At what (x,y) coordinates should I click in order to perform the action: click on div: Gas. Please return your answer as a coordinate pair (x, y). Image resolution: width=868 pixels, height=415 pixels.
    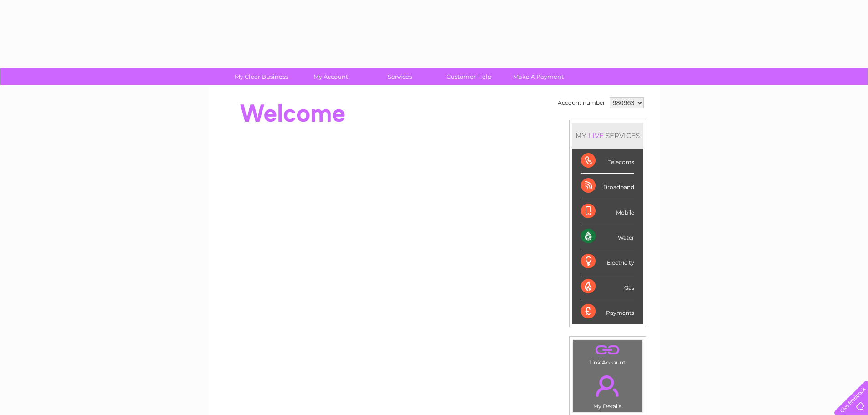
    Looking at the image, I should click on (608, 287).